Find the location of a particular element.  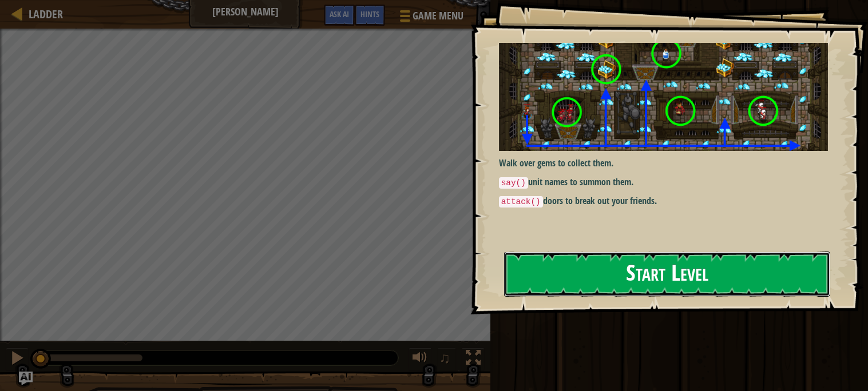

code: say() is located at coordinates (513, 183).